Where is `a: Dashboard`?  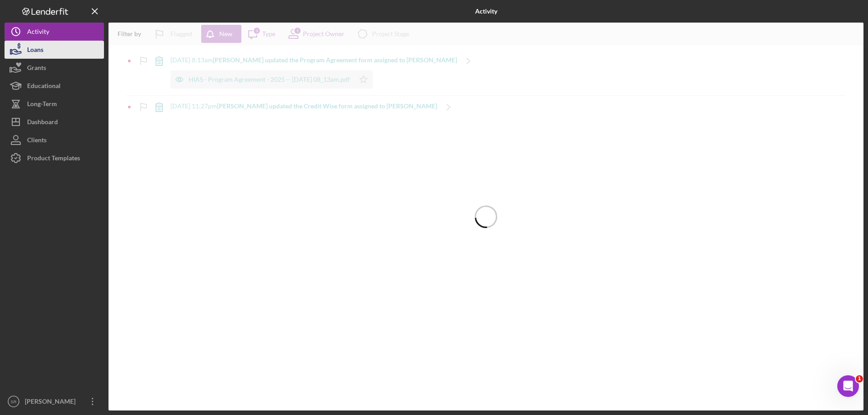
a: Dashboard is located at coordinates (55, 122).